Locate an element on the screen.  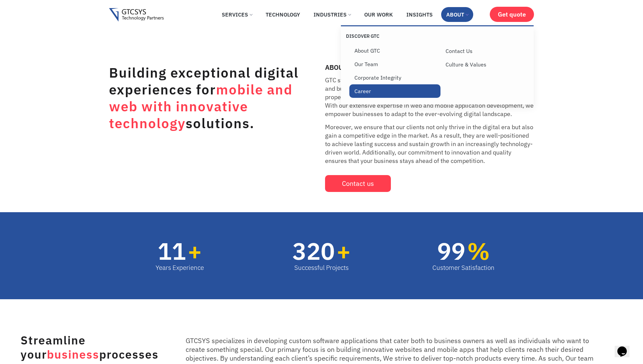
span: 11 is located at coordinates (172, 251).